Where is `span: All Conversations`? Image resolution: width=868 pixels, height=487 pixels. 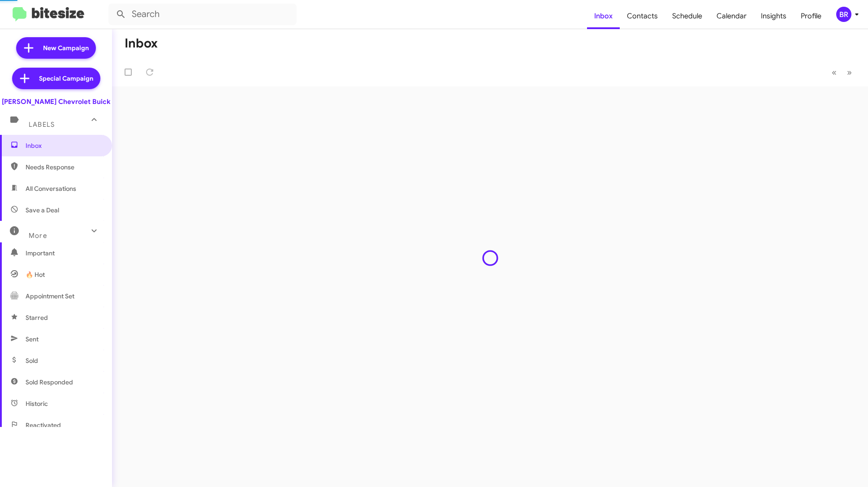
span: All Conversations is located at coordinates (50, 189).